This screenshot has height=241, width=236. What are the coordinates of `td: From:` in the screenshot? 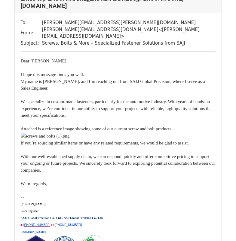 It's located at (31, 33).